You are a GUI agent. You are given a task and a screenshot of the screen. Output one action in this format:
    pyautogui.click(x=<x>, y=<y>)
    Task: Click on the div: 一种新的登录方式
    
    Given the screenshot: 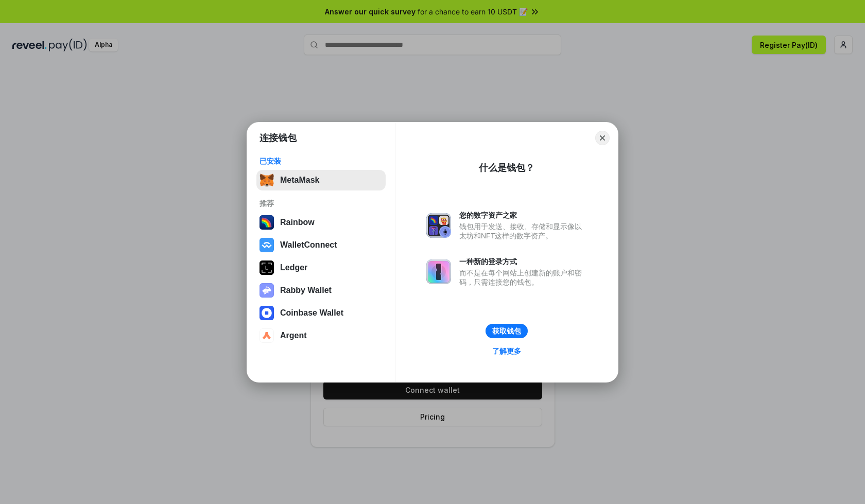 What is the action you would take?
    pyautogui.click(x=523, y=261)
    